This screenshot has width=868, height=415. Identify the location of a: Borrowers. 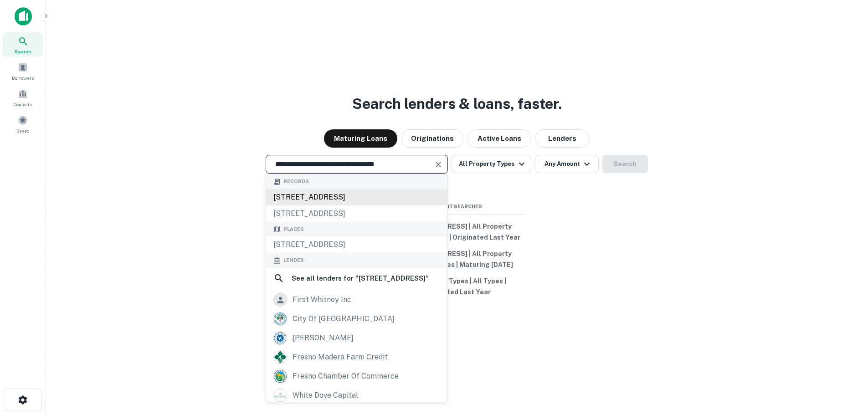
(23, 71).